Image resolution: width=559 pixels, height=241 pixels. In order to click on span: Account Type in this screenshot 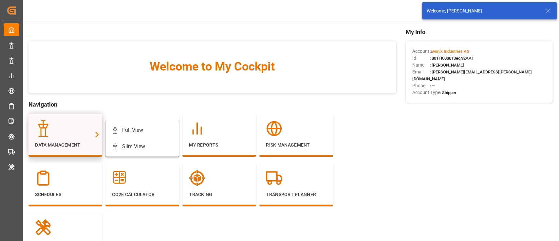, I will do `click(426, 92)`.